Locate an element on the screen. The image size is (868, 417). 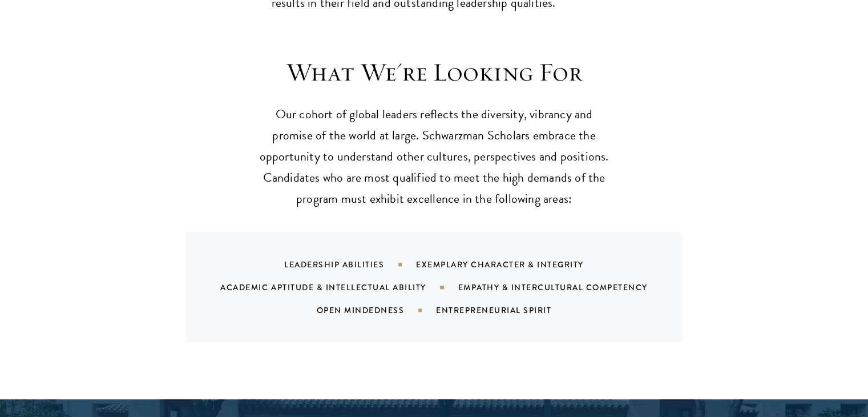
div: Exemplary Character & Integrity is located at coordinates (514, 264).